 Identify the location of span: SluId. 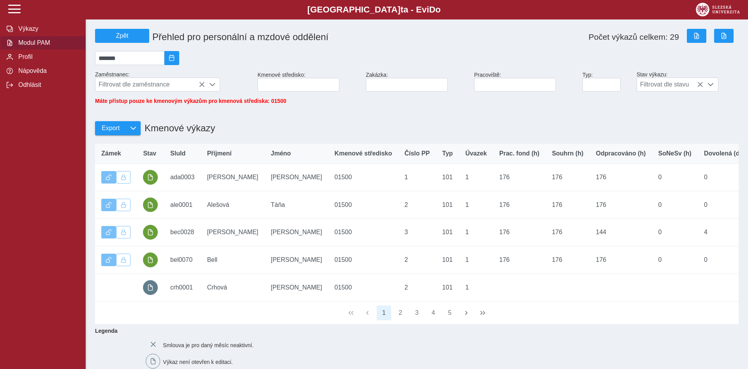
(178, 153).